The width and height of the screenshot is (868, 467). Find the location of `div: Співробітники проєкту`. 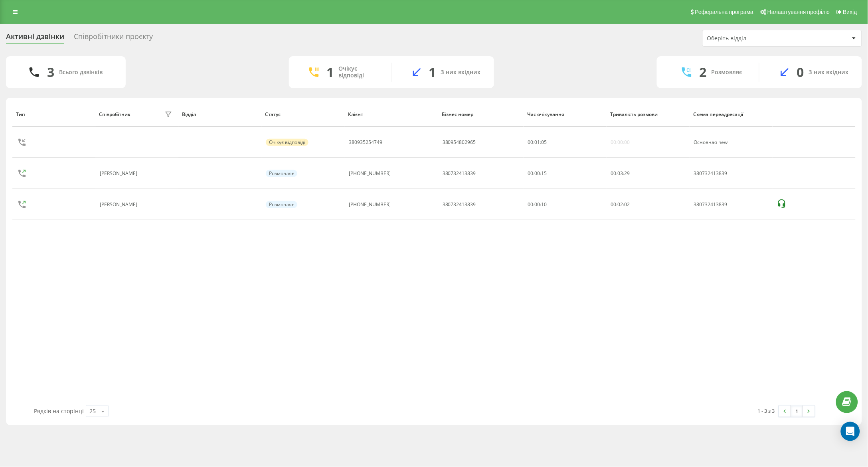

div: Співробітники проєкту is located at coordinates (114, 38).